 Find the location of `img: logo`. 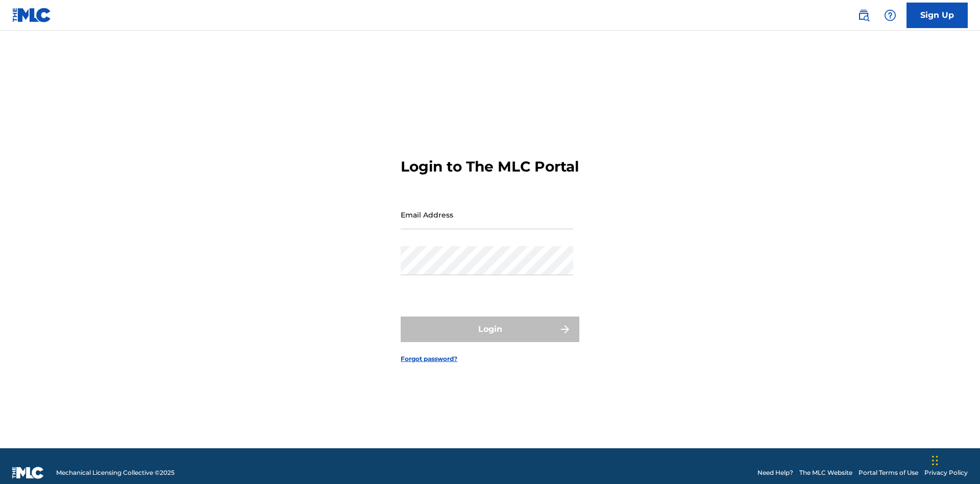

img: logo is located at coordinates (28, 473).